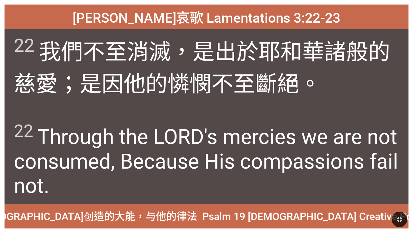 The width and height of the screenshot is (413, 233). Describe the element at coordinates (207, 66) in the screenshot. I see `span: 我們不至消滅` at that location.